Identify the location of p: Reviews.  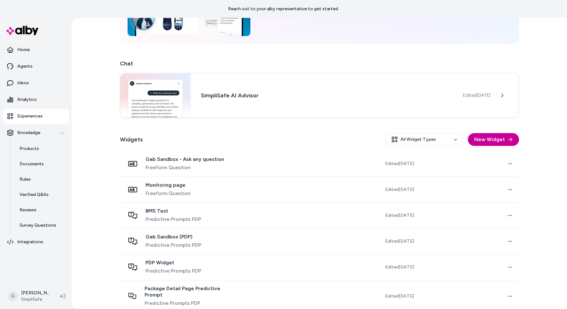
(28, 210).